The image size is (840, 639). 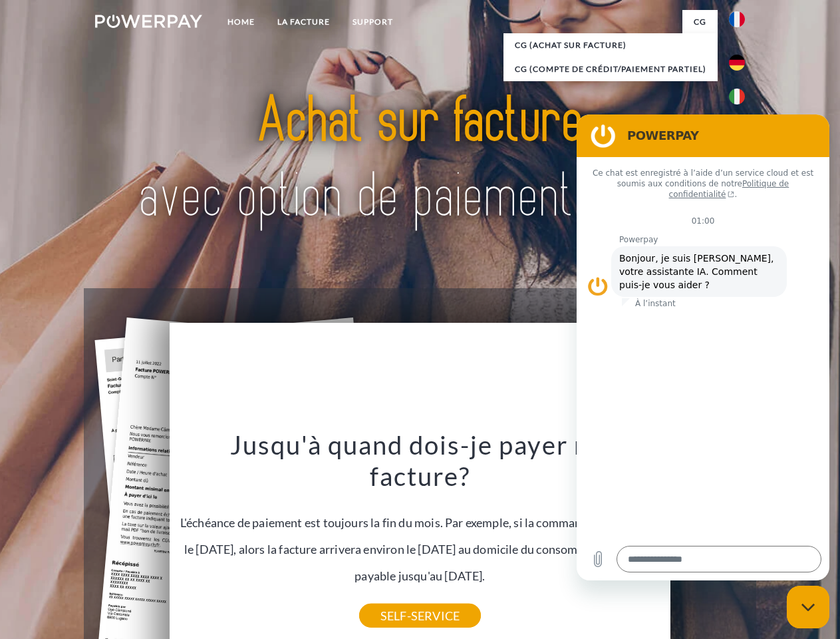 What do you see at coordinates (241, 22) in the screenshot?
I see `a: Home` at bounding box center [241, 22].